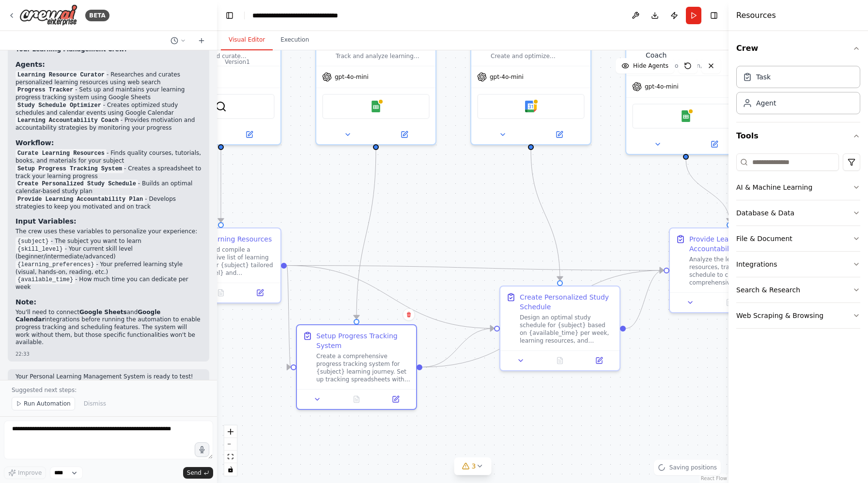 This screenshot has width=868, height=483. I want to click on span: Send, so click(194, 473).